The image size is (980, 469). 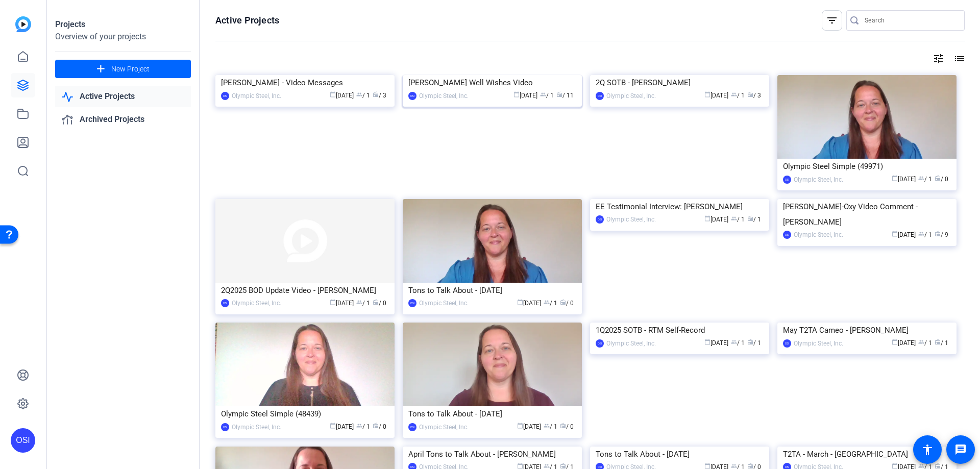 I want to click on mat-icon: tune, so click(x=939, y=59).